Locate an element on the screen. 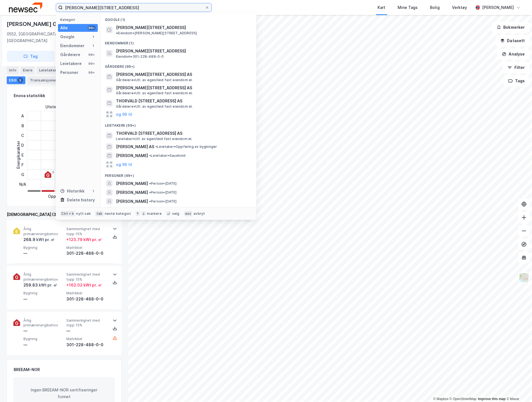 The image size is (532, 402). div: Delete history is located at coordinates (81, 200).